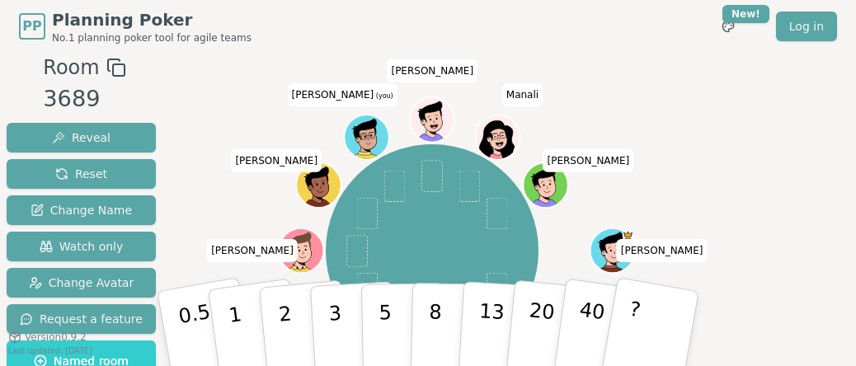 This screenshot has height=366, width=856. I want to click on button: Change Name, so click(81, 210).